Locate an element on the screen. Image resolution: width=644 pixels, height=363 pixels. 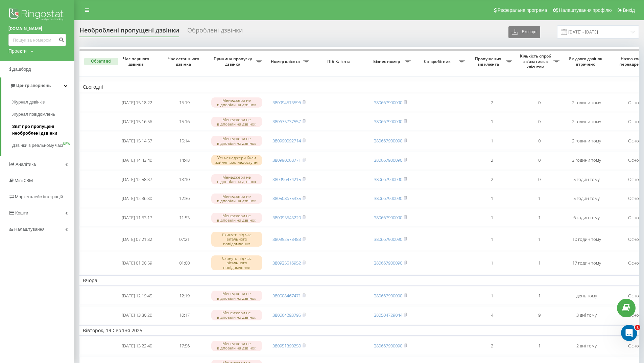
a: 380990068771 is located at coordinates (287, 160).